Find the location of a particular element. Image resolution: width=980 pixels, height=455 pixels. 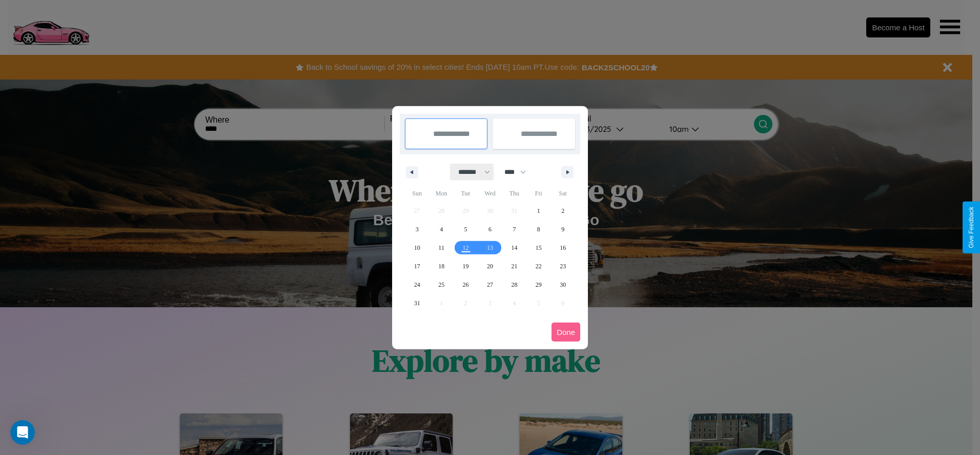

span: 22 is located at coordinates (538, 266).